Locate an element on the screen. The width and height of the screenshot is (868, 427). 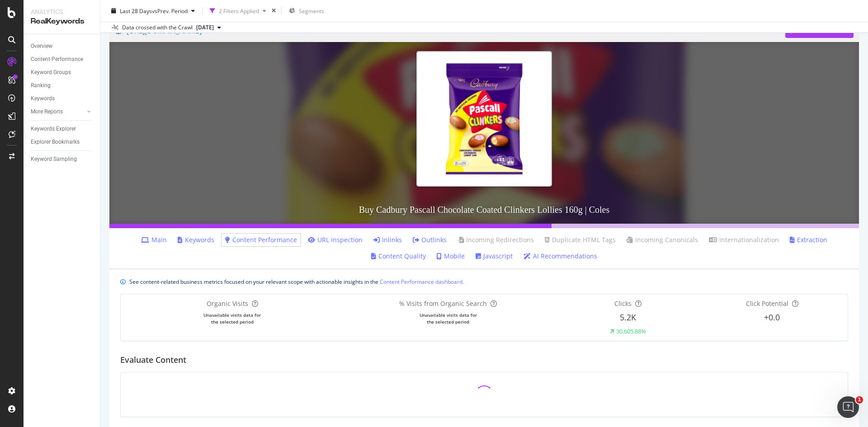
a: URL Inspection is located at coordinates (335, 240).